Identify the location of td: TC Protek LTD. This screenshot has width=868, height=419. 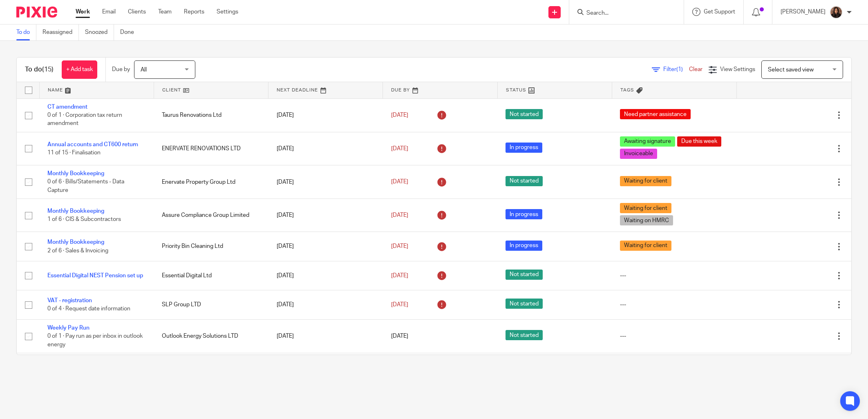
(211, 368).